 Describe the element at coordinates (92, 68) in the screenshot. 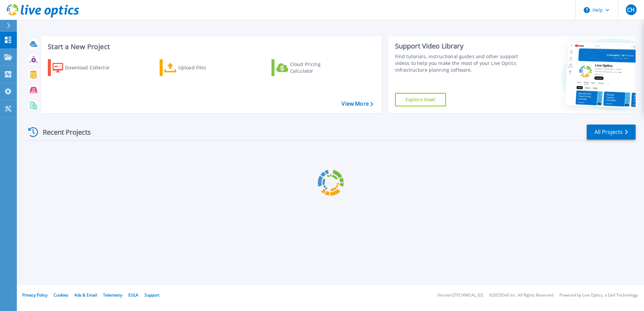

I see `div: Download Collector` at that location.